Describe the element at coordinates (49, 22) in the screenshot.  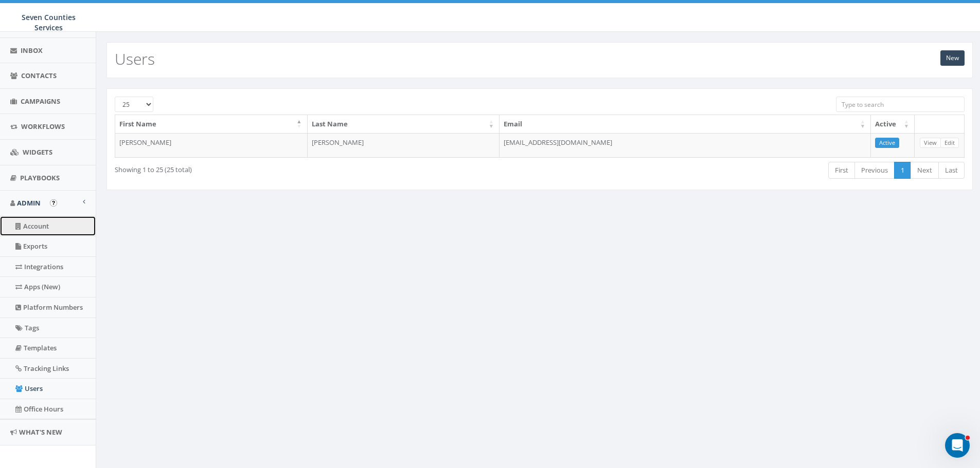
I see `span: Seven Counties Services` at that location.